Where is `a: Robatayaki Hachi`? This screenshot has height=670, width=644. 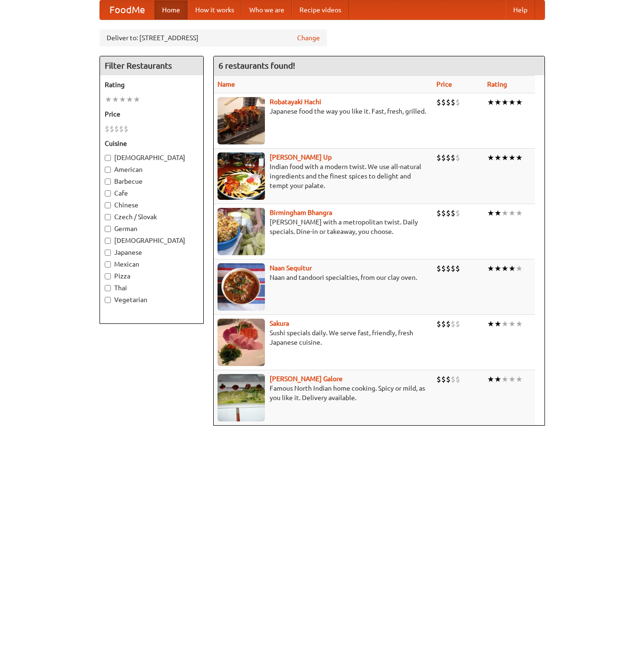 a: Robatayaki Hachi is located at coordinates (296, 102).